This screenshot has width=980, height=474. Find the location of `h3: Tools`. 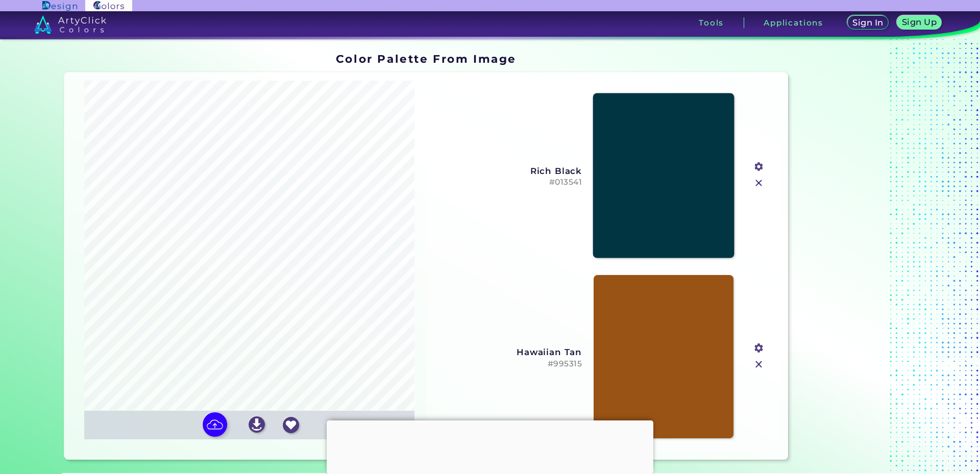

h3: Tools is located at coordinates (711, 22).